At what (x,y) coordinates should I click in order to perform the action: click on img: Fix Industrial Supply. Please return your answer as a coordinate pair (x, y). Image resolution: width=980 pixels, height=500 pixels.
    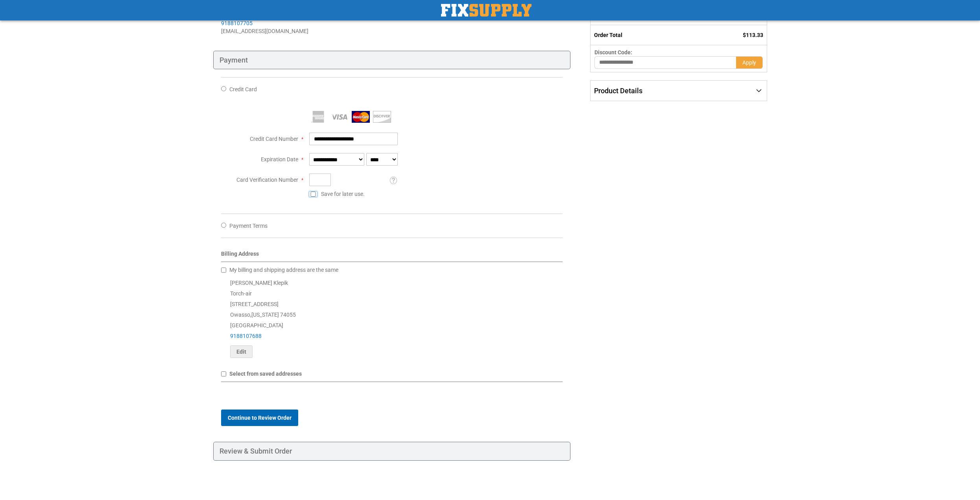
    Looking at the image, I should click on (487, 10).